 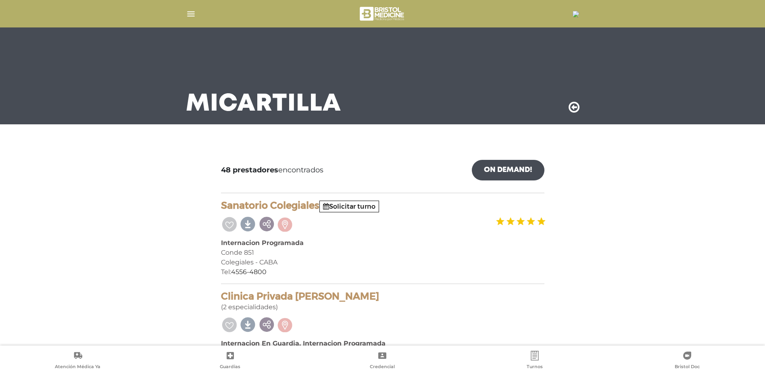 I want to click on span: Atención Médica Ya, so click(x=77, y=367).